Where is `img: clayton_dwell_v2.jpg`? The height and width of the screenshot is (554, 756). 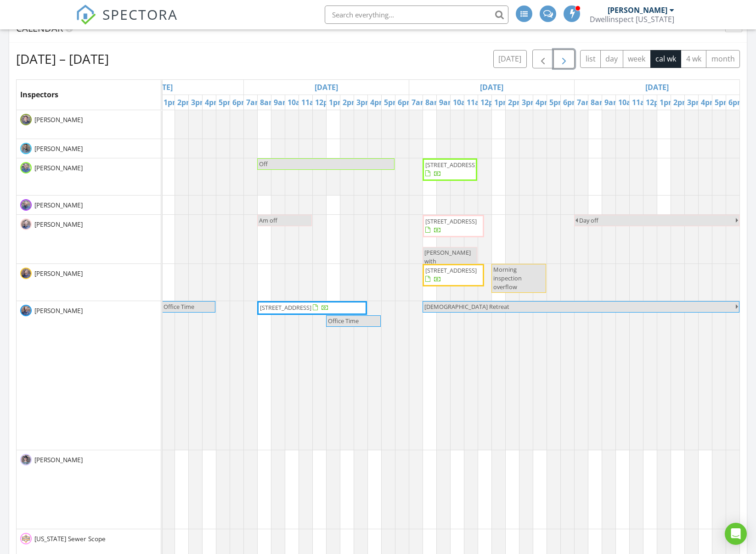 img: clayton_dwell_v2.jpg is located at coordinates (26, 167).